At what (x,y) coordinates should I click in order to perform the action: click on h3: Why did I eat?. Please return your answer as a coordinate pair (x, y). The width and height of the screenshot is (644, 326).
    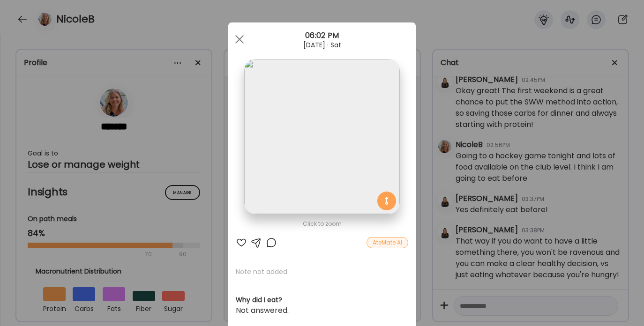
    Looking at the image, I should click on (322, 300).